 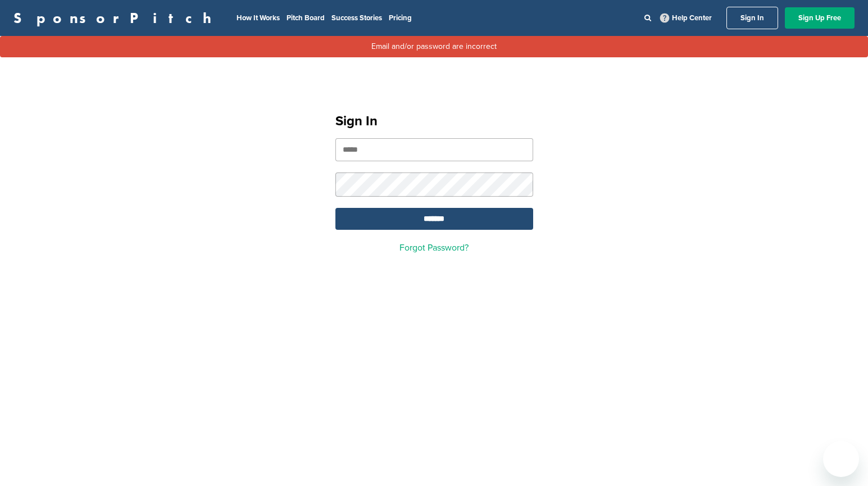 What do you see at coordinates (400, 18) in the screenshot?
I see `a: Pricing` at bounding box center [400, 18].